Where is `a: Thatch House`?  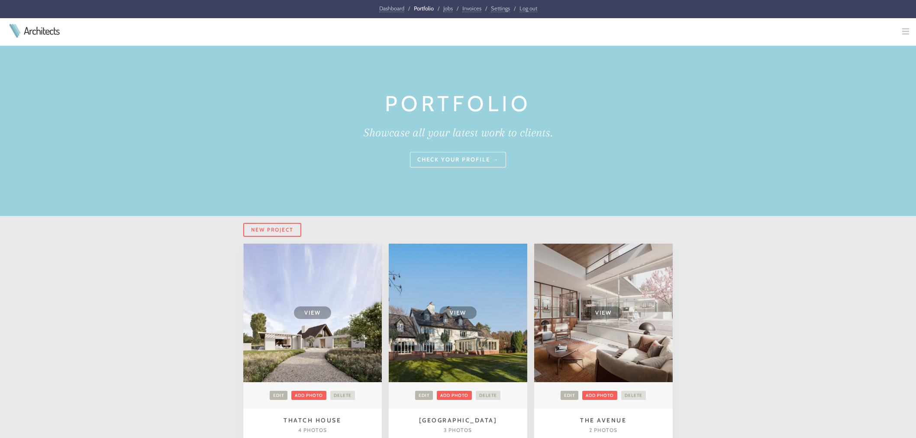
a: Thatch House is located at coordinates (312, 420).